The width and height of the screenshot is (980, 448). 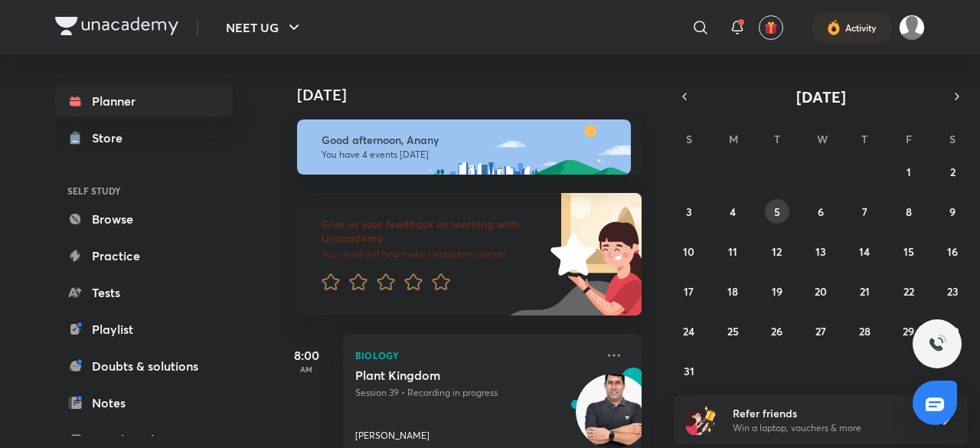 I want to click on abbr: August 9, 2025, so click(x=953, y=212).